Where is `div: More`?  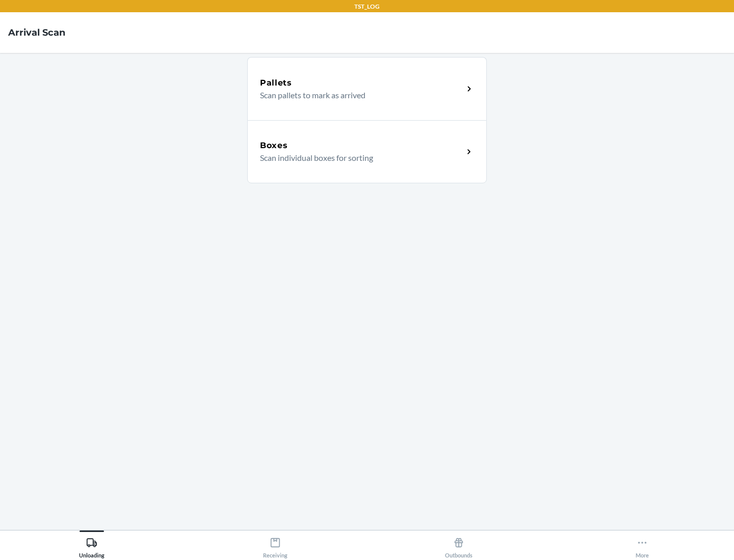 div: More is located at coordinates (642, 546).